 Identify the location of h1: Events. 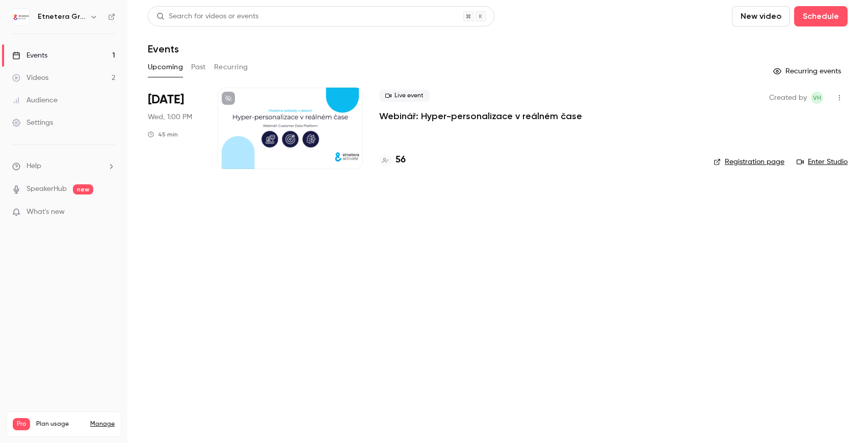
(163, 49).